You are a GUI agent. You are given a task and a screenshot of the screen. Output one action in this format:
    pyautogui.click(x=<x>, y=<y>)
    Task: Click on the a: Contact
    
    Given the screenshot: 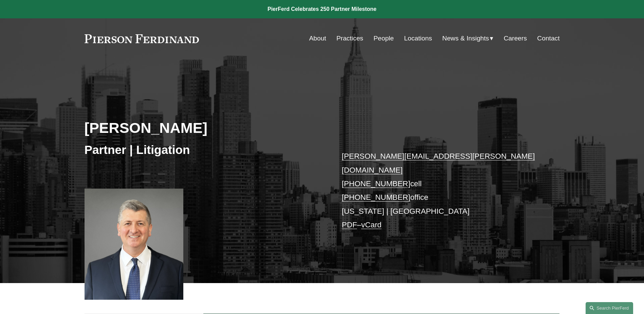 What is the action you would take?
    pyautogui.click(x=548, y=39)
    